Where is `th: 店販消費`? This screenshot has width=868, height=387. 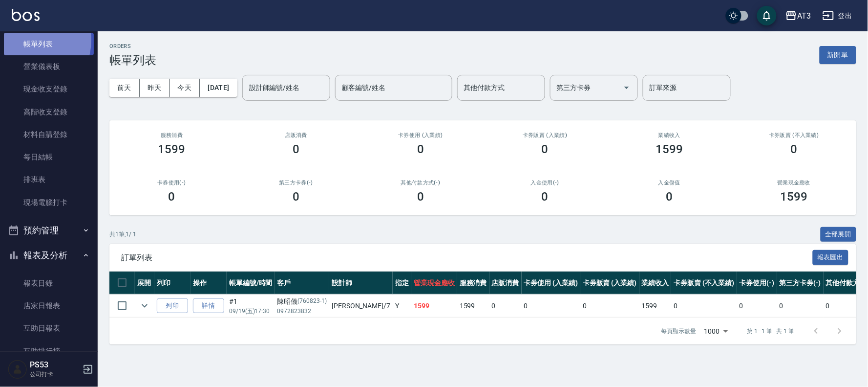
th: 店販消費 is located at coordinates (505, 282).